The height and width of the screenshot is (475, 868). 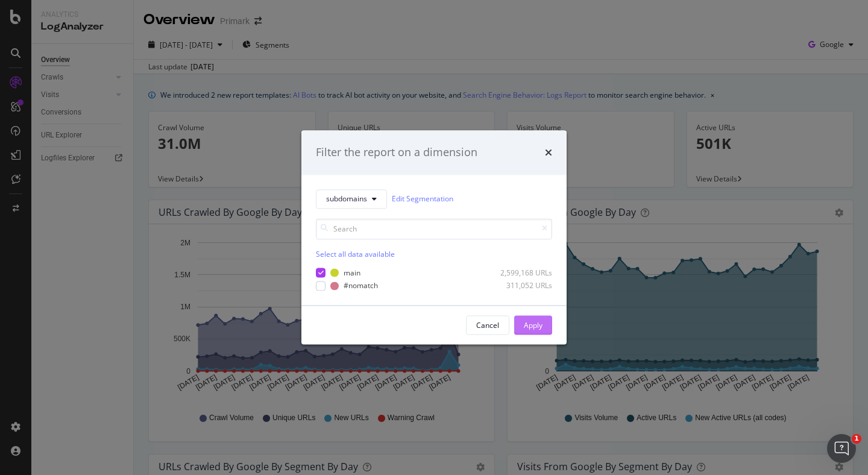 What do you see at coordinates (856, 439) in the screenshot?
I see `span: 1` at bounding box center [856, 439].